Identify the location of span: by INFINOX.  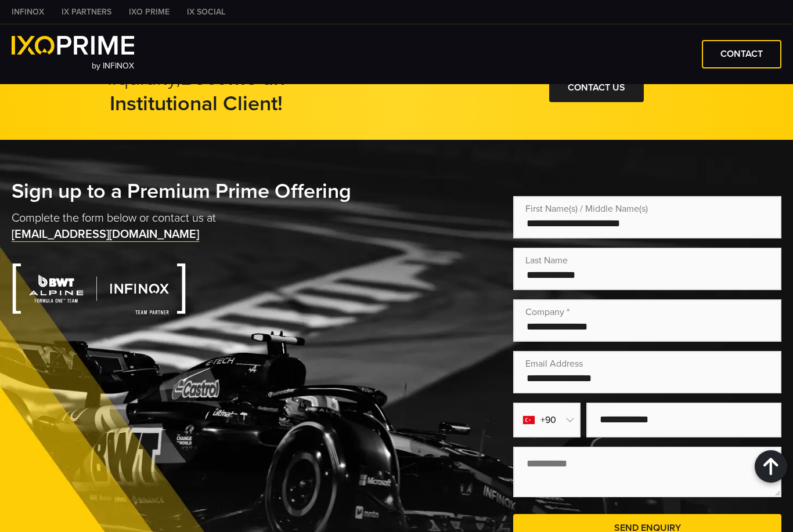
(113, 65).